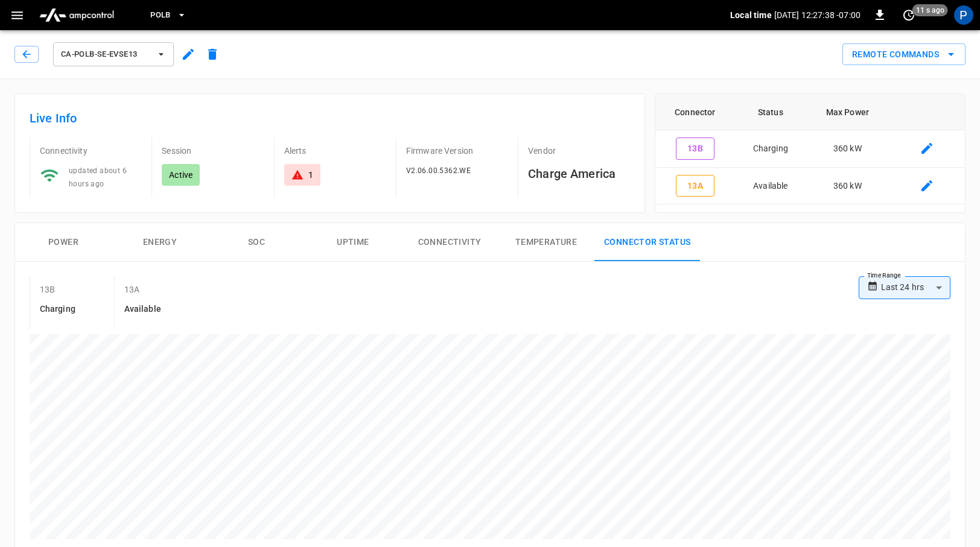 The width and height of the screenshot is (980, 547). Describe the element at coordinates (76, 15) in the screenshot. I see `img: ampcontrol.io logo` at that location.